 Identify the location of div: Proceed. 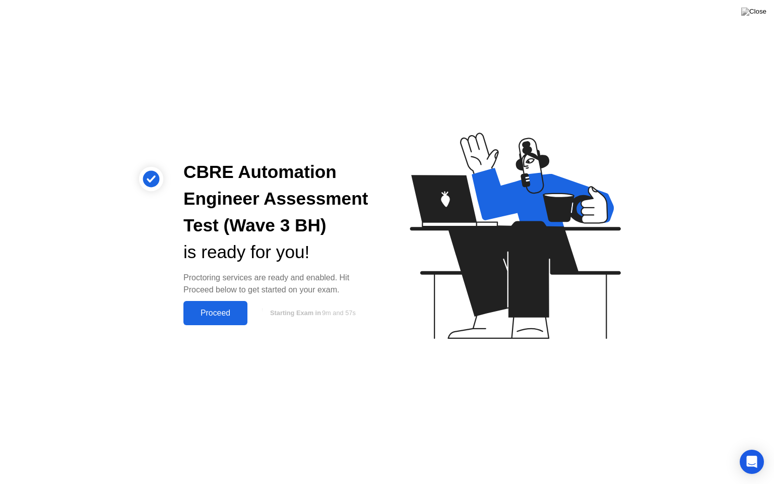
(215, 313).